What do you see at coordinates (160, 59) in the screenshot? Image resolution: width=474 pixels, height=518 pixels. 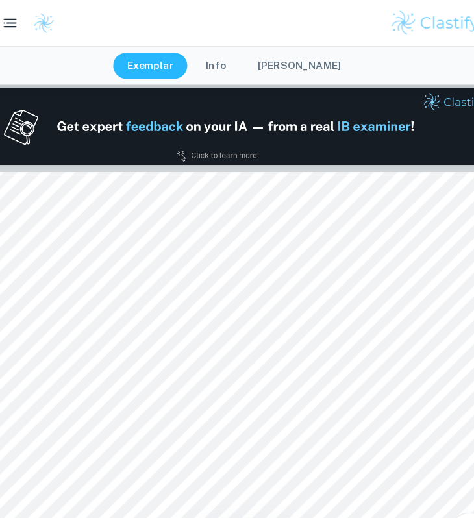 I see `button: Exemplar` at bounding box center [160, 59].